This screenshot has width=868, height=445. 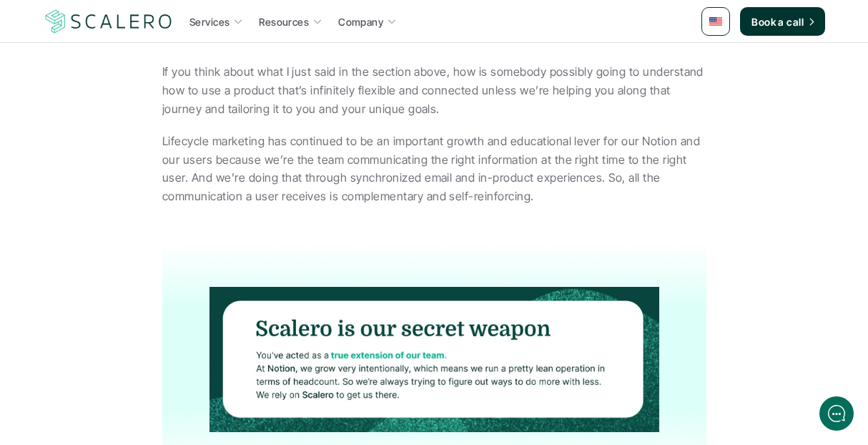 What do you see at coordinates (778, 22) in the screenshot?
I see `p: Book a call` at bounding box center [778, 22].